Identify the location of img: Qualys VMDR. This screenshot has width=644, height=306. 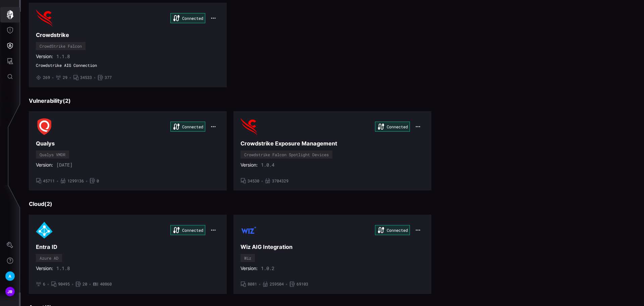
(44, 126).